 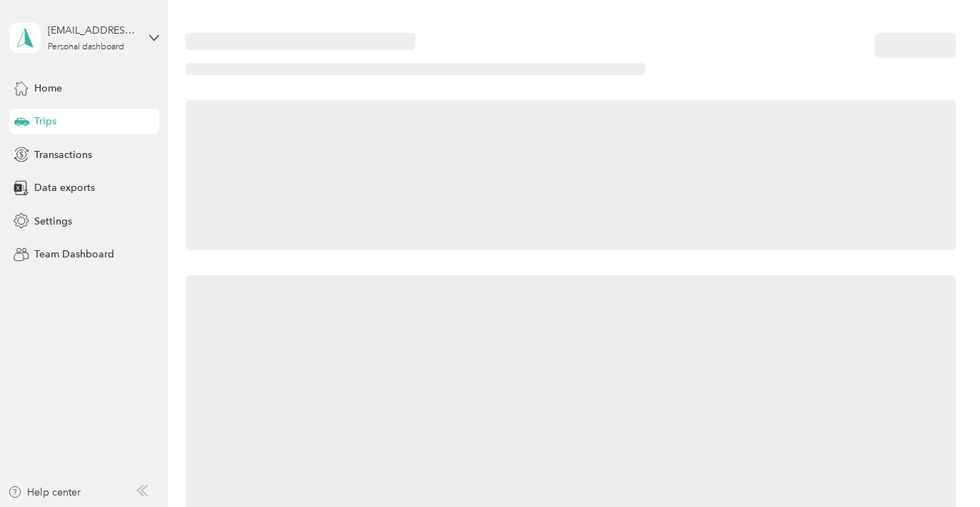 I want to click on button: Help center, so click(x=44, y=492).